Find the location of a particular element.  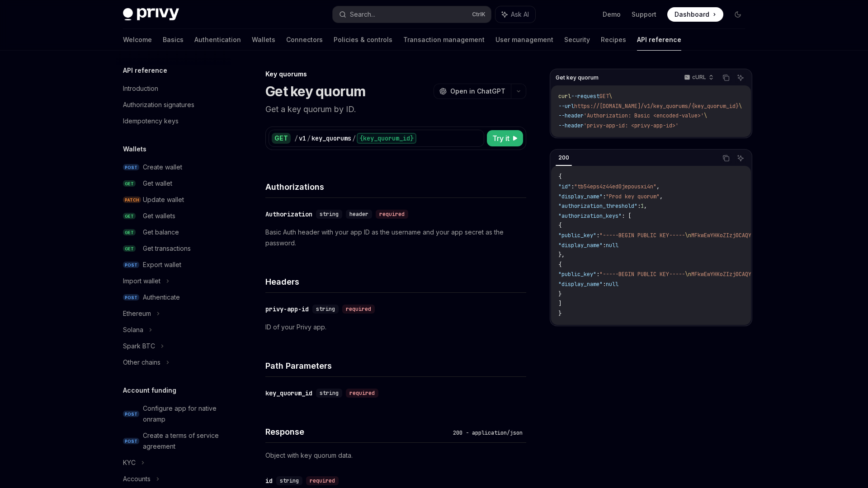

img: dark logo is located at coordinates (151, 15).